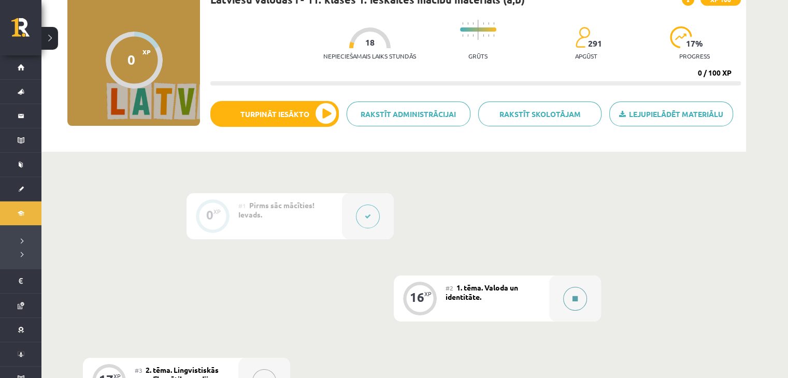 This screenshot has height=378, width=788. I want to click on span: 1. tēma. Valoda un identitāte., so click(482, 292).